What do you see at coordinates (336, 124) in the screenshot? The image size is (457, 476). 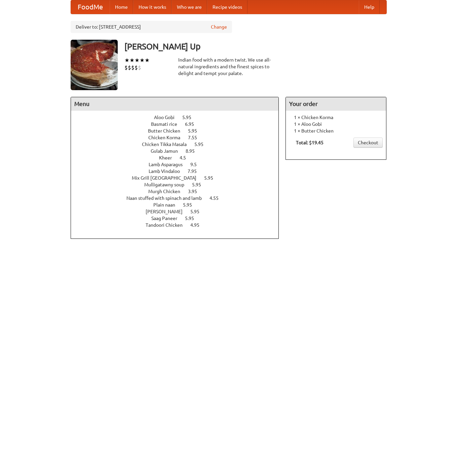 I see `li: 1 × Aloo Gobi` at bounding box center [336, 124].